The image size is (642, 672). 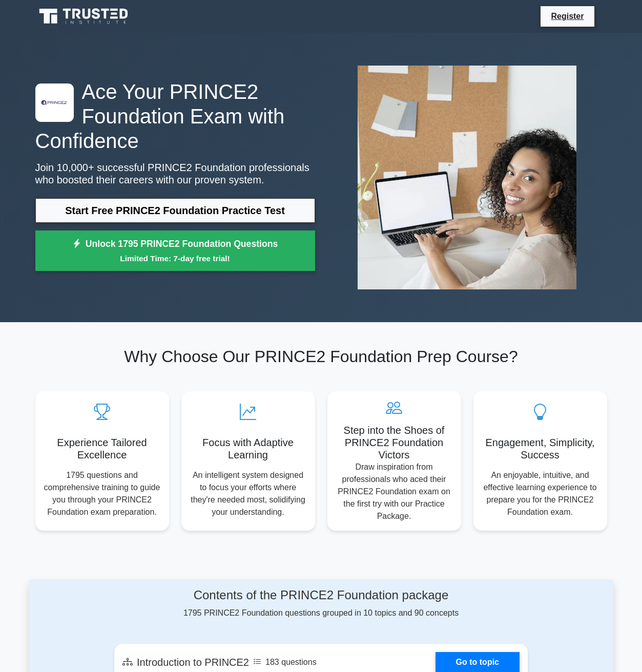 What do you see at coordinates (175, 258) in the screenshot?
I see `small: Limited Time: 7-day free trial!` at bounding box center [175, 258].